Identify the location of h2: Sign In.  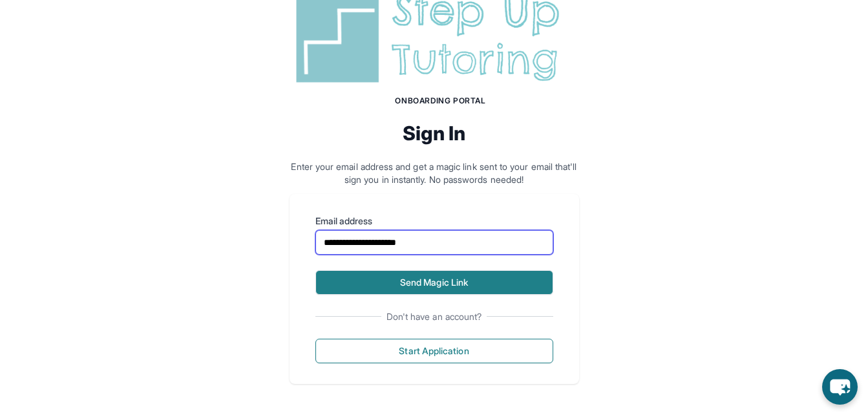
(434, 133).